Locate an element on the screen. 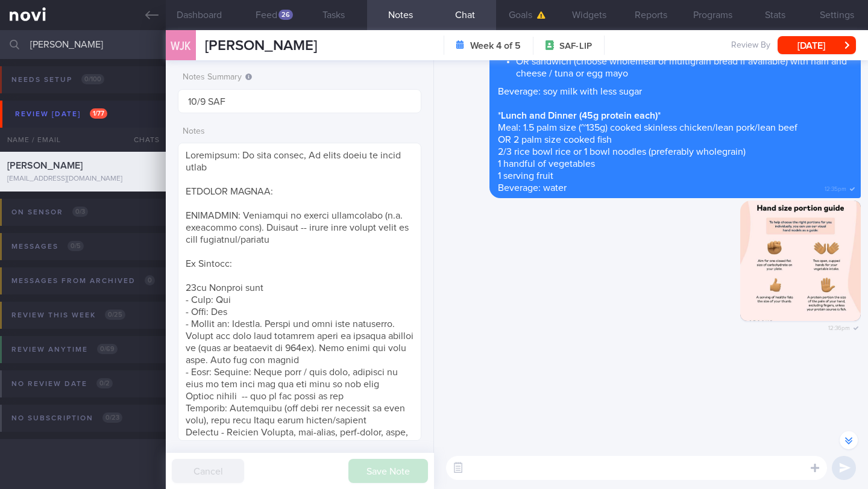 This screenshot has width=868, height=489. span: 0 / 23 is located at coordinates (112, 417).